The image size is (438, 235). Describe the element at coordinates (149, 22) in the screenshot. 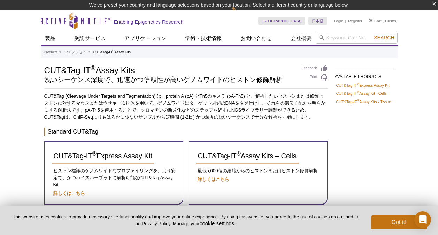

I see `h2: Enabling Epigenetics Research` at that location.